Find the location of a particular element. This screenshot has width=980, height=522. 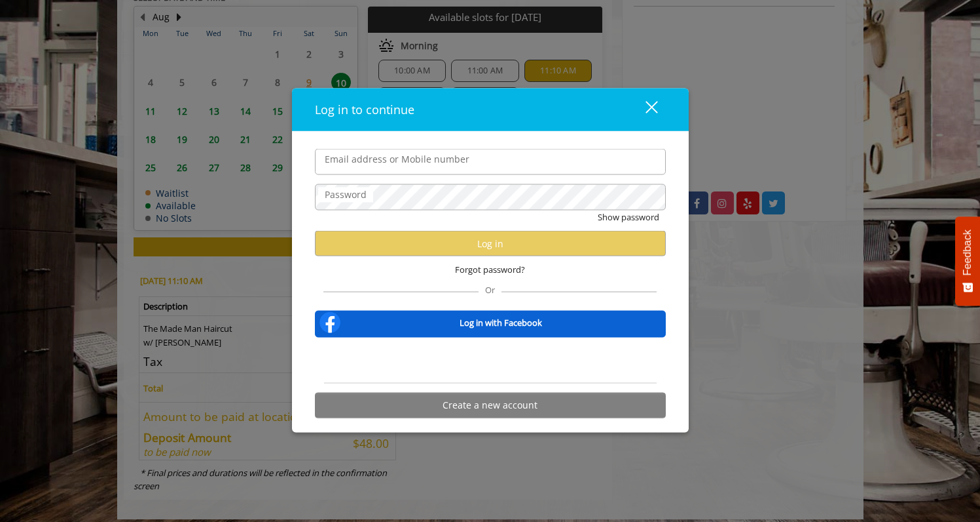

span: Or is located at coordinates (490, 289).